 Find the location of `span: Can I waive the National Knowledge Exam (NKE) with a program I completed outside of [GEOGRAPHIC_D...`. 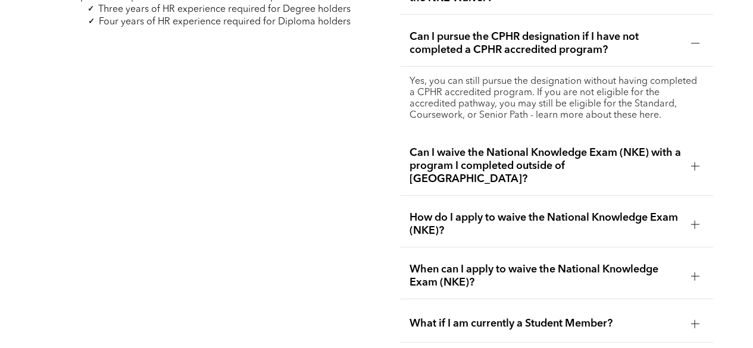

span: Can I waive the National Knowledge Exam (NKE) with a program I completed outside of [GEOGRAPHIC_D... is located at coordinates (545, 166).